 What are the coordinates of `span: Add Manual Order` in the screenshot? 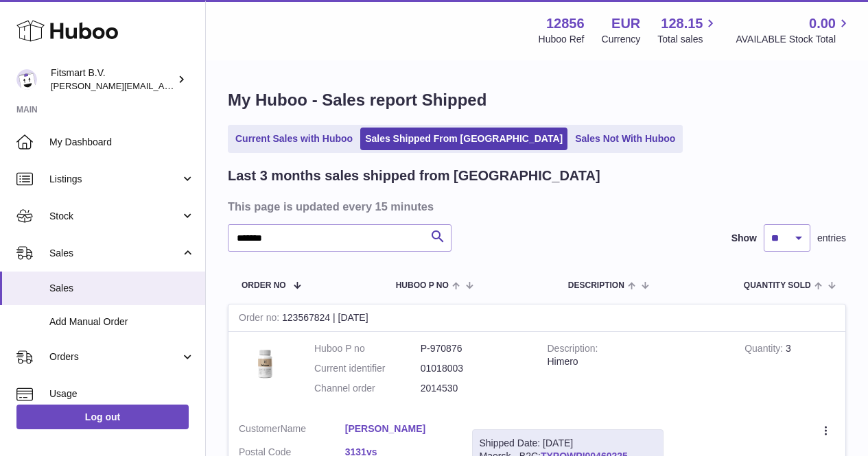 It's located at (122, 322).